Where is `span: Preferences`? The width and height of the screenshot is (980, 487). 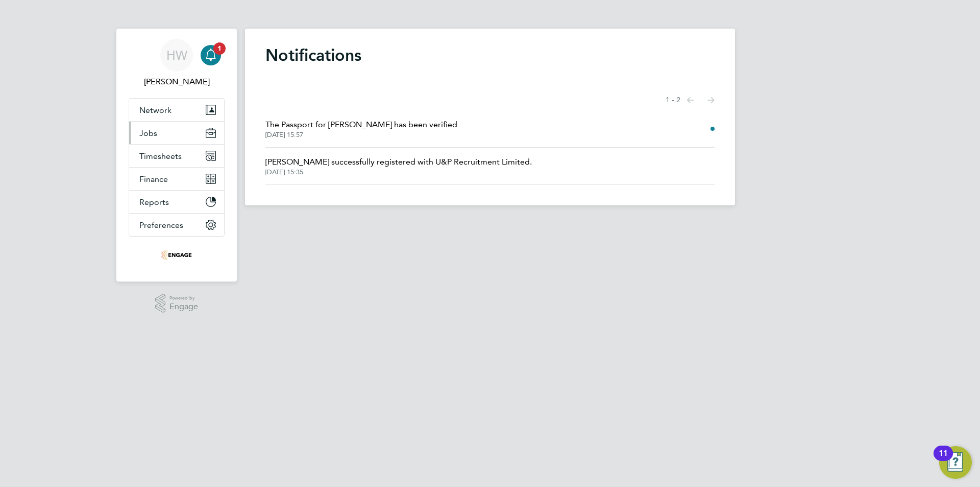
span: Preferences is located at coordinates (161, 225).